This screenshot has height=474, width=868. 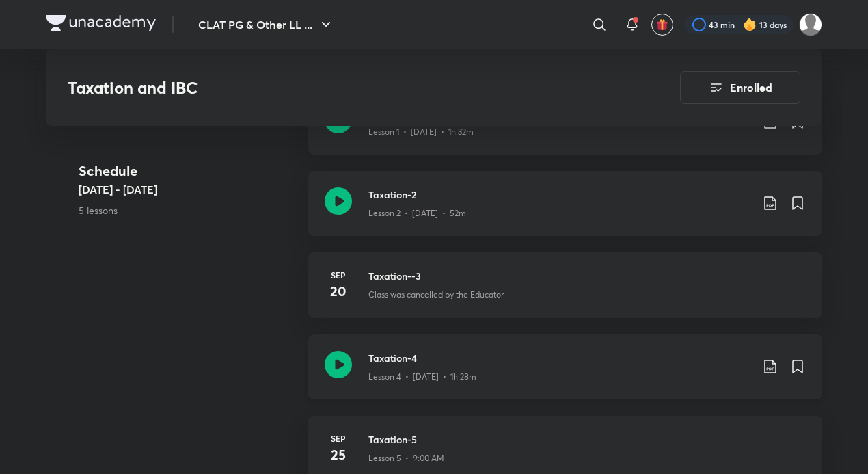 I want to click on h4: 20, so click(x=338, y=291).